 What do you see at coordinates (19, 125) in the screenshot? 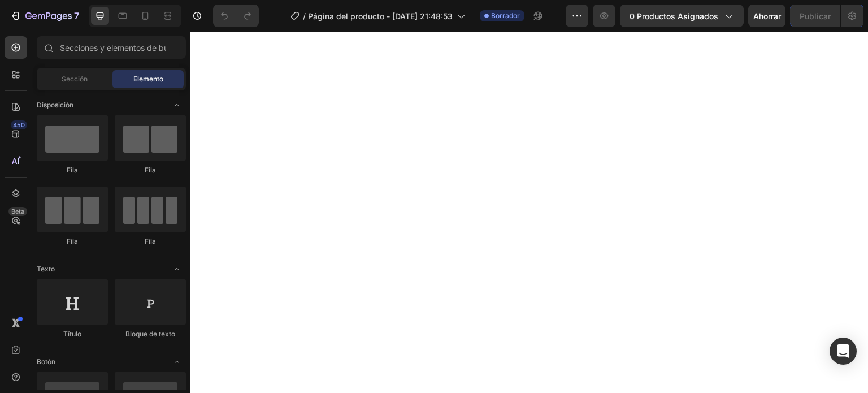
I see `font: 450` at bounding box center [19, 125].